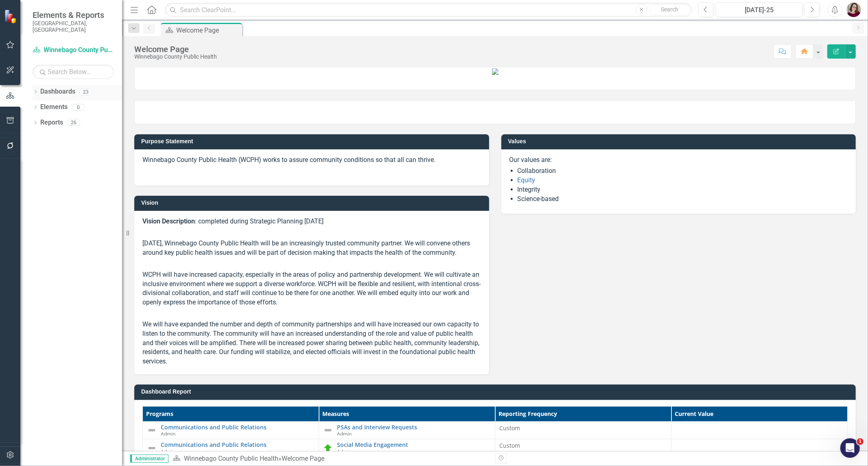 The image size is (868, 466). What do you see at coordinates (497, 392) in the screenshot?
I see `h3: Dashboard Report` at bounding box center [497, 392].